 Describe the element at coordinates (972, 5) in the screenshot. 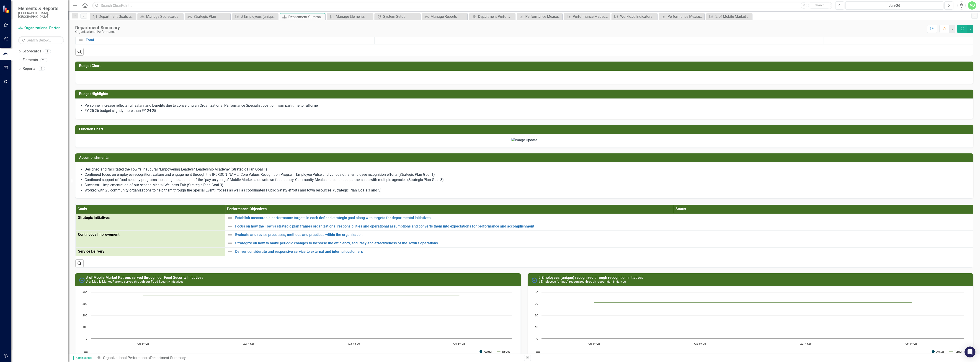

I see `button: MD` at that location.